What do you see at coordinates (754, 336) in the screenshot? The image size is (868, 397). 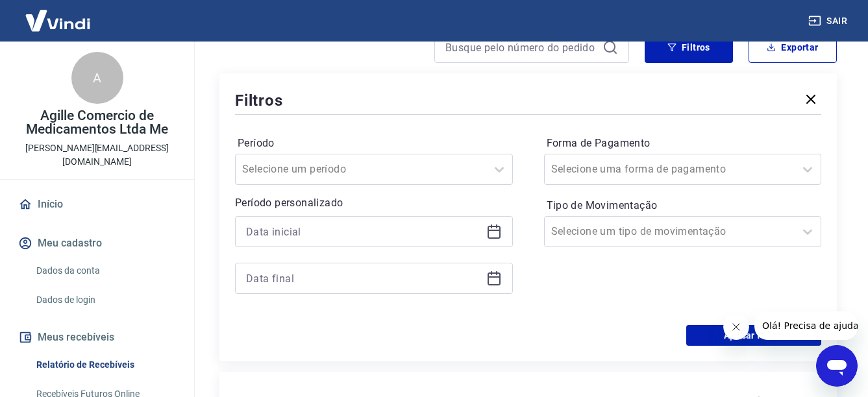 I see `button: Aplicar filtros` at bounding box center [754, 336].